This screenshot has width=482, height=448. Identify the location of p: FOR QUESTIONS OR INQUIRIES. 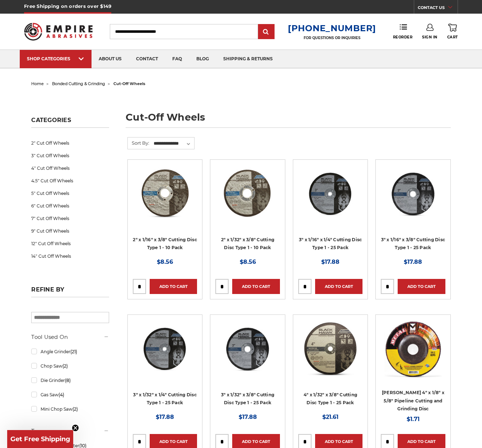
(332, 38).